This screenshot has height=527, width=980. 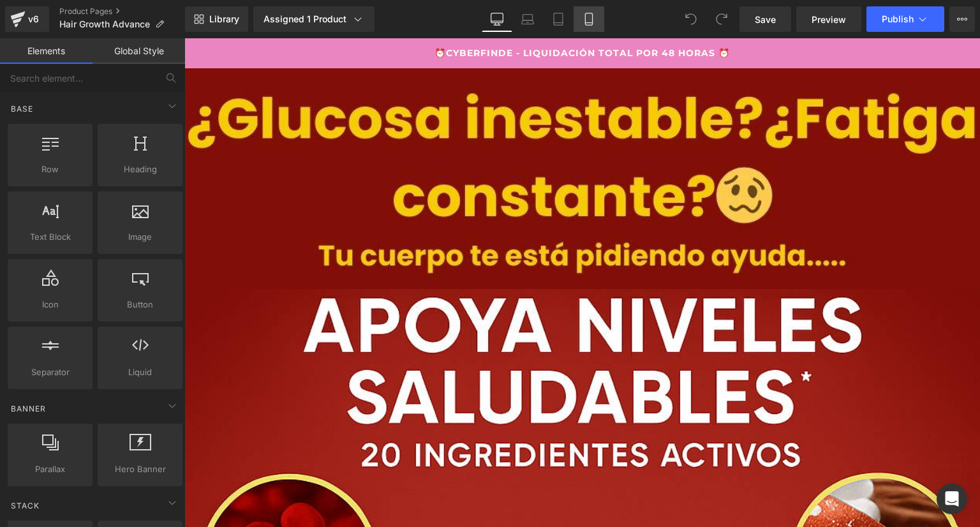 I want to click on button: Redo, so click(x=722, y=19).